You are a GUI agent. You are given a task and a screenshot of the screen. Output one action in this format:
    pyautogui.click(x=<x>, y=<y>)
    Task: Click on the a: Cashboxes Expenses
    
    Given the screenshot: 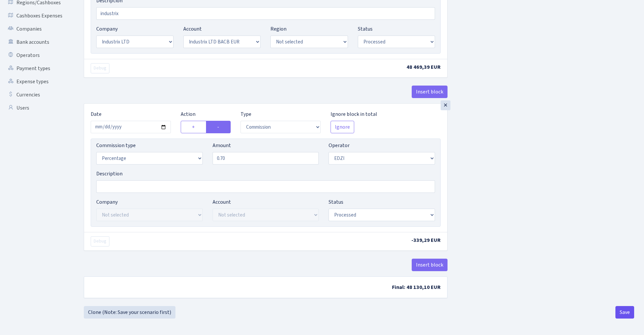 What is the action you would take?
    pyautogui.click(x=36, y=16)
    